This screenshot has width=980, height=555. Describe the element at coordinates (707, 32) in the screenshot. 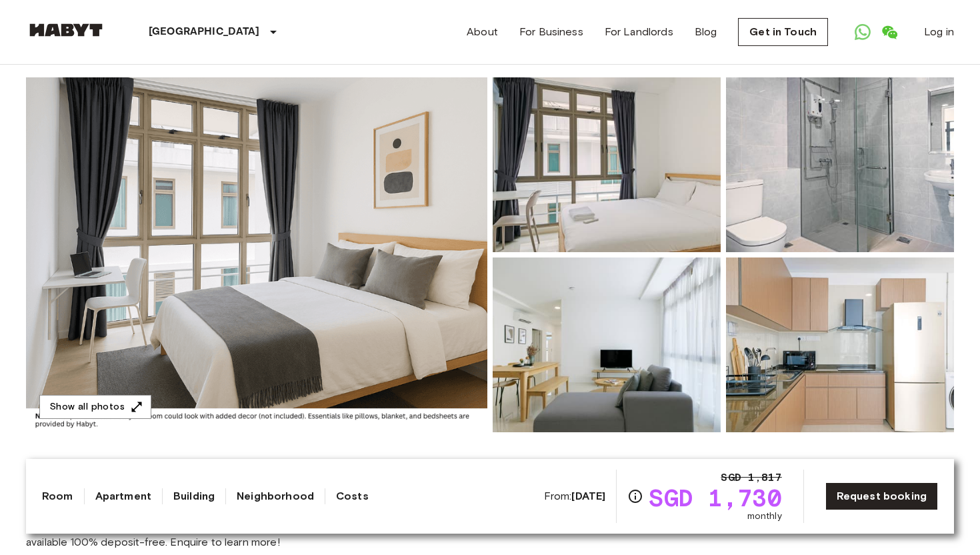

I see `a: Blog` at that location.